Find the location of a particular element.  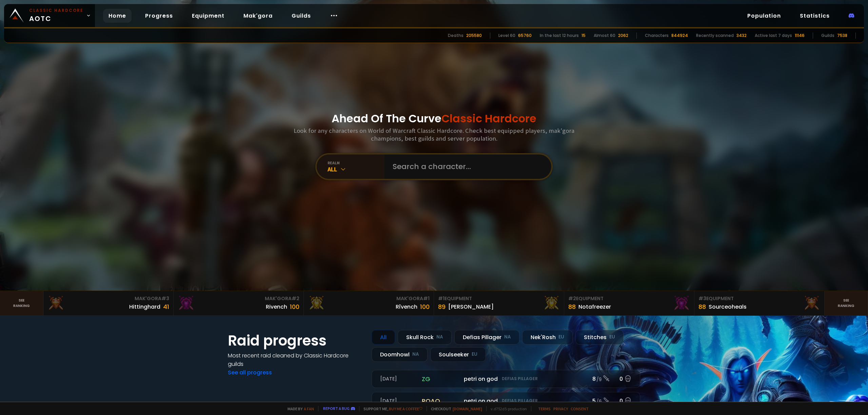

div: 7538 is located at coordinates (842, 36).